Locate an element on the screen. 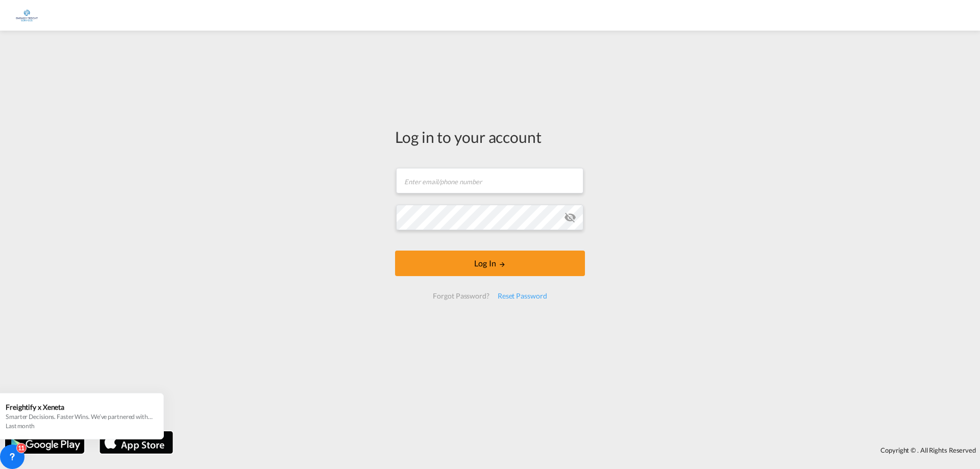  button: LOGIN is located at coordinates (490, 264).